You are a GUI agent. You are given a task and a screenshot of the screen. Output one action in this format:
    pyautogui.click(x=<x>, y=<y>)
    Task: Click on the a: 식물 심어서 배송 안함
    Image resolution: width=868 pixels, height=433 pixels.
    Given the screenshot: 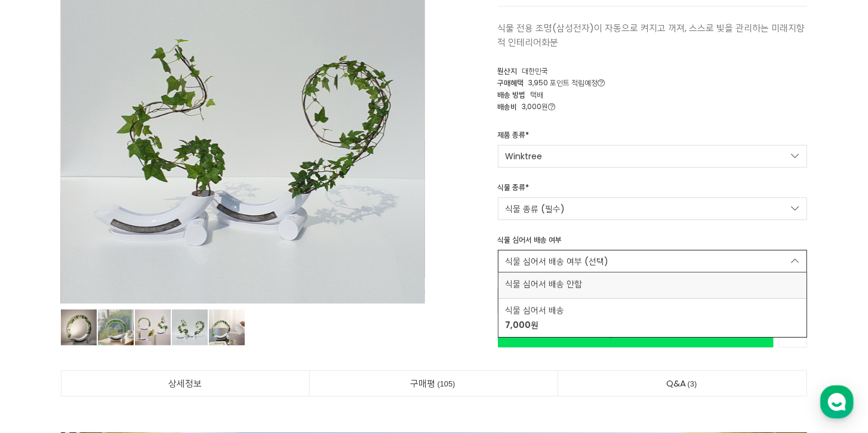 What is the action you would take?
    pyautogui.click(x=652, y=285)
    